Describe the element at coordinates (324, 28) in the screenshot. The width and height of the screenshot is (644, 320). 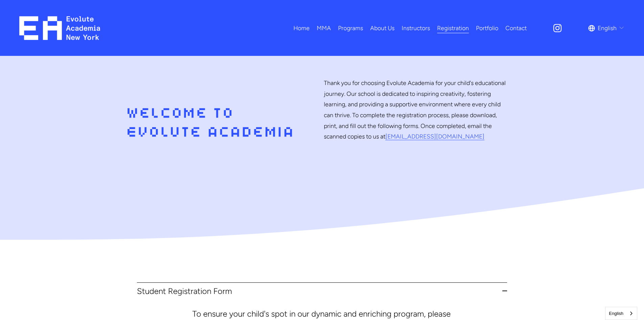
I see `span: MMA` at that location.